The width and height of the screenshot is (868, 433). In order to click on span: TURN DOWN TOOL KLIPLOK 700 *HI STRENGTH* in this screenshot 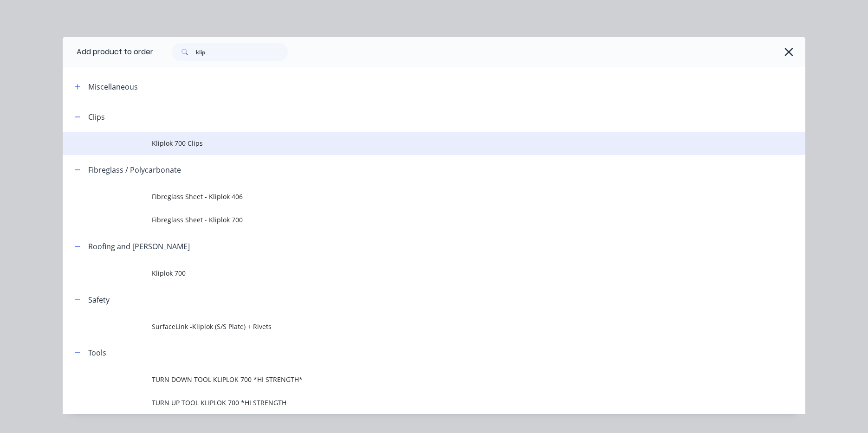, I will do `click(413, 379)`.